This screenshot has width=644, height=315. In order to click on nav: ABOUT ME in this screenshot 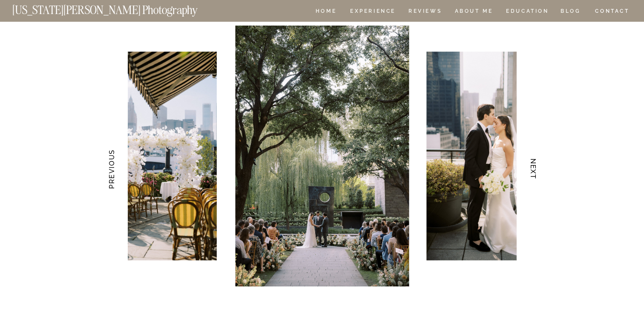, I will do `click(474, 12)`.